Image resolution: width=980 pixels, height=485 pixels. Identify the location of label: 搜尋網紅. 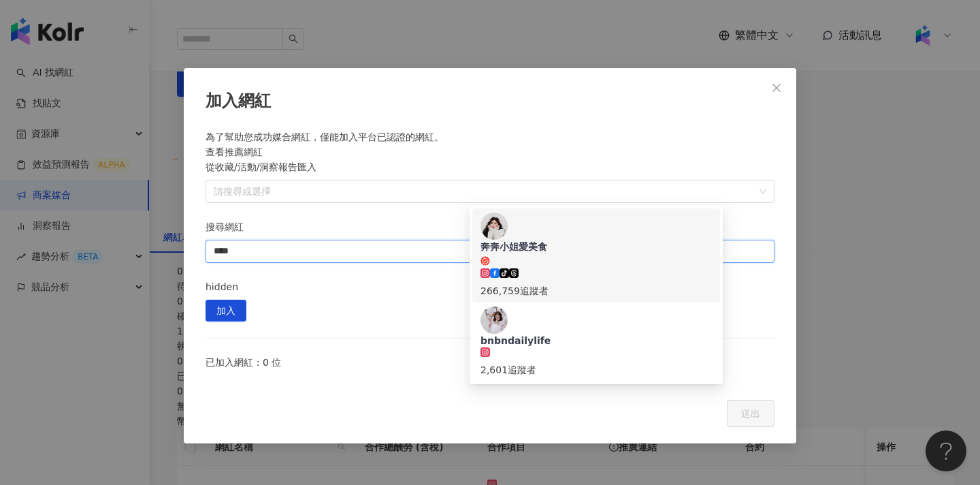
(230, 227).